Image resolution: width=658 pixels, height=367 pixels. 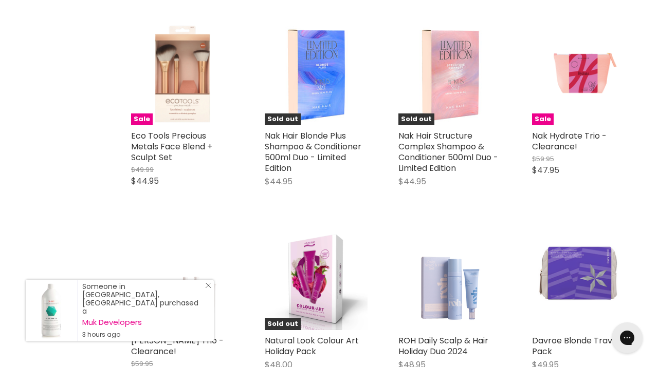 I want to click on span: $47.95, so click(x=545, y=170).